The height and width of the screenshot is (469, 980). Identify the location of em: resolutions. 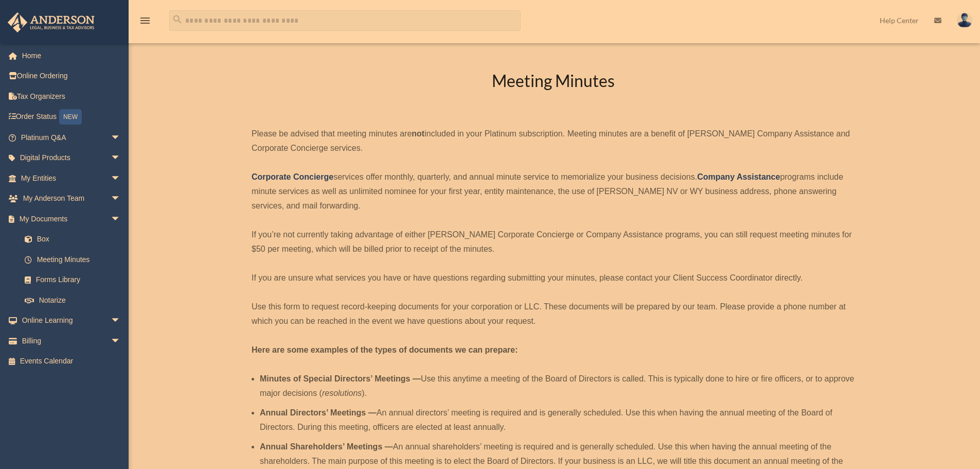
(342, 392).